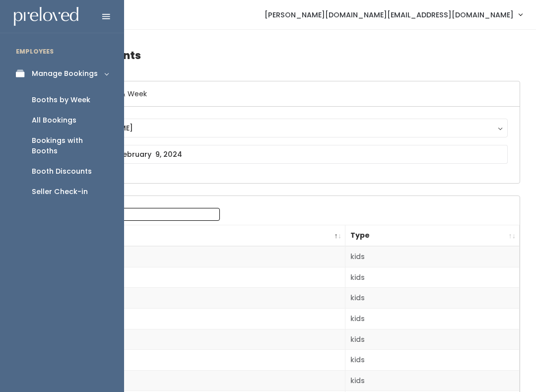 The height and width of the screenshot is (392, 536). Describe the element at coordinates (432, 236) in the screenshot. I see `th: Type: activate to sort column ascending` at that location.